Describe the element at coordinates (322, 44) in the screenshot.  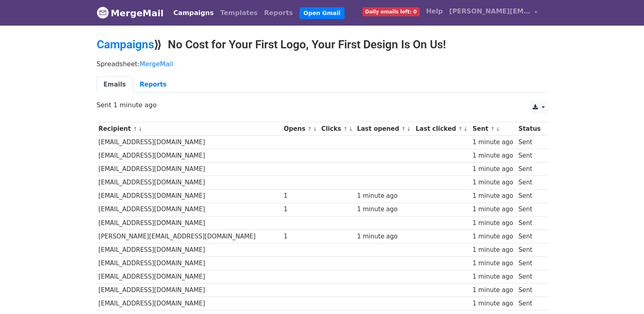
I see `h2: ⟫ No Cost for Your First Logo, Your First Design Is On Us!` at that location.